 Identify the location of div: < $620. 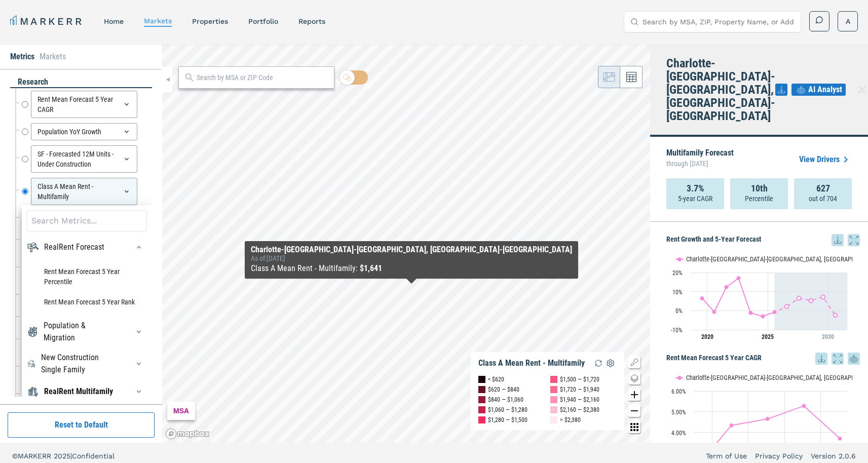
(496, 379).